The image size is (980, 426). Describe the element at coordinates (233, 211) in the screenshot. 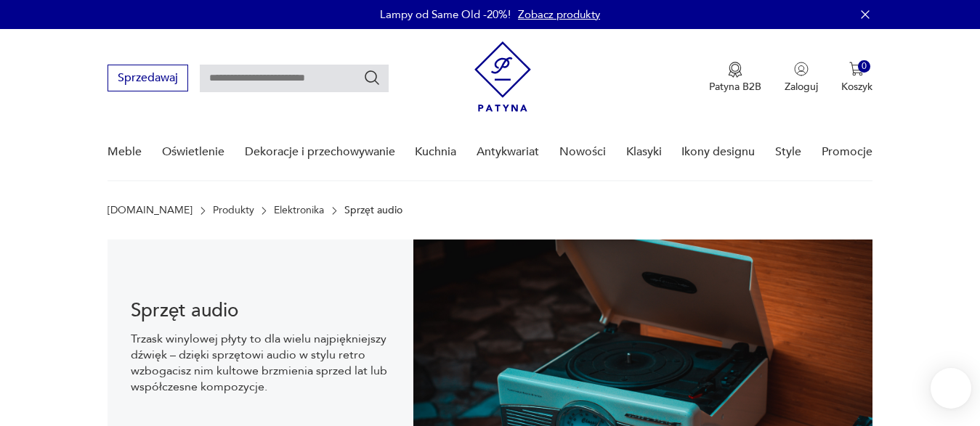

I see `a: Produkty` at that location.